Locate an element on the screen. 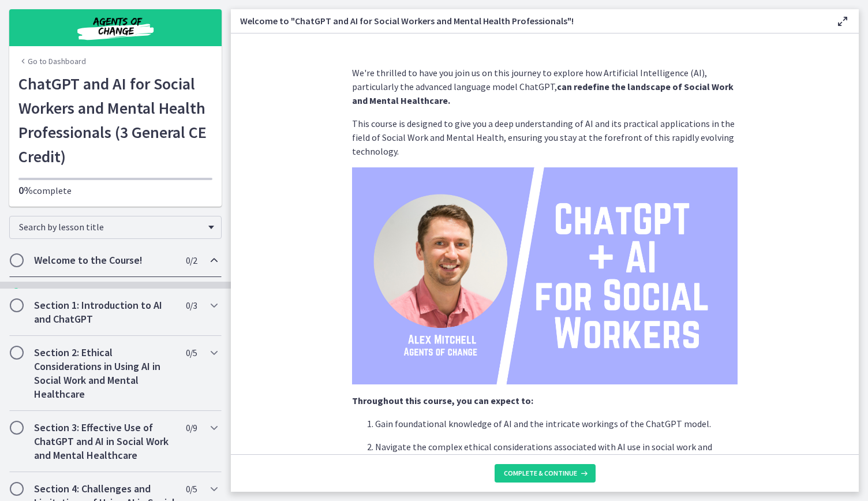 The width and height of the screenshot is (868, 501). h2: Section 1: Introduction to AI and ChatGPT is located at coordinates (105, 313).